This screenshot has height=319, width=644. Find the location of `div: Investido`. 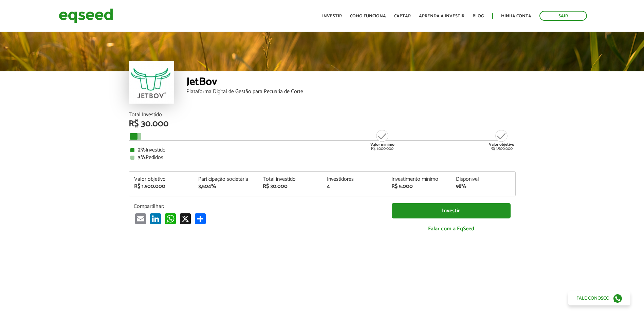

div: Investido is located at coordinates (322, 150).